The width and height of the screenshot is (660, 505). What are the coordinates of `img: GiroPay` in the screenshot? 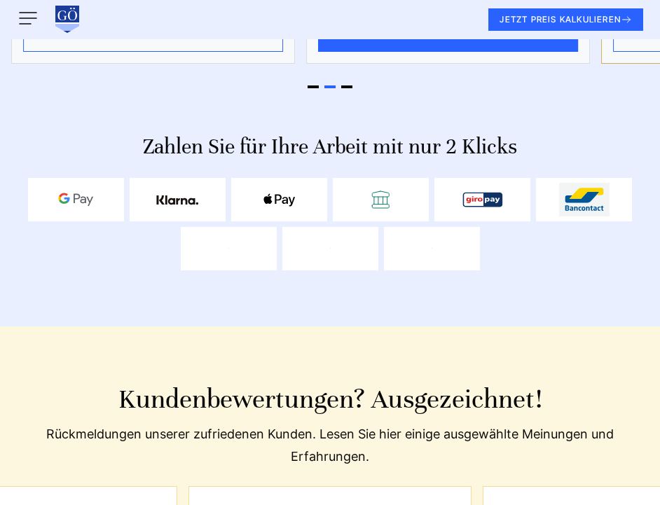 It's located at (482, 200).